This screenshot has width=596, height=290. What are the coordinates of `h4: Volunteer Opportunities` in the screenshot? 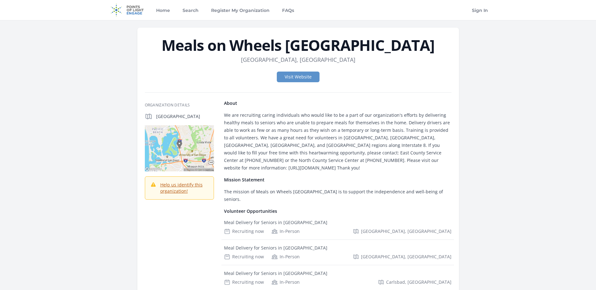 It's located at (338, 212).